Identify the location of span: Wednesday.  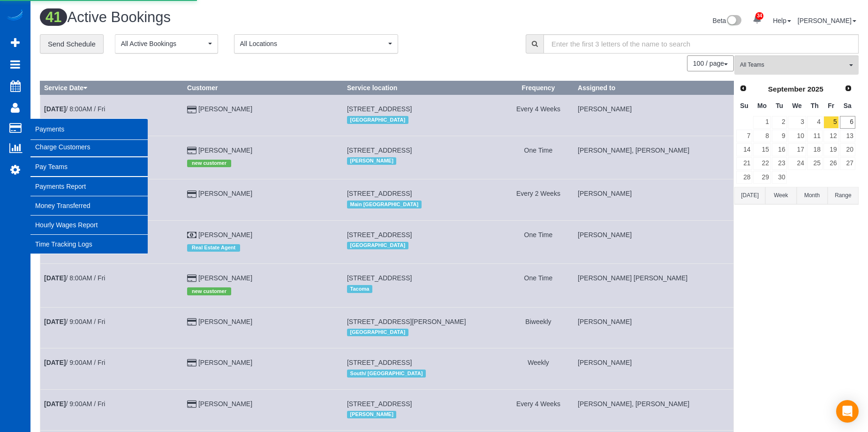
(797, 106).